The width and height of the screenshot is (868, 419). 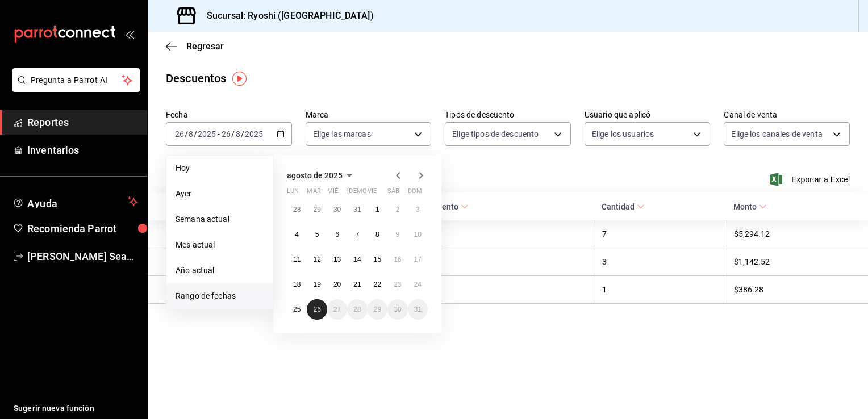 What do you see at coordinates (418, 285) in the screenshot?
I see `button: 24 de agosto de 2025` at bounding box center [418, 285].